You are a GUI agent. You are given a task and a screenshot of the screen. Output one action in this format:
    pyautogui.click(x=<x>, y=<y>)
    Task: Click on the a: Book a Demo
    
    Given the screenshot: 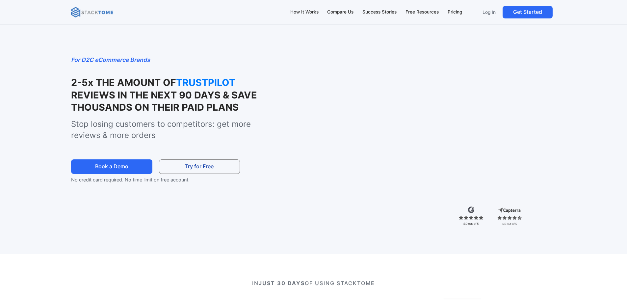 What is the action you would take?
    pyautogui.click(x=112, y=166)
    